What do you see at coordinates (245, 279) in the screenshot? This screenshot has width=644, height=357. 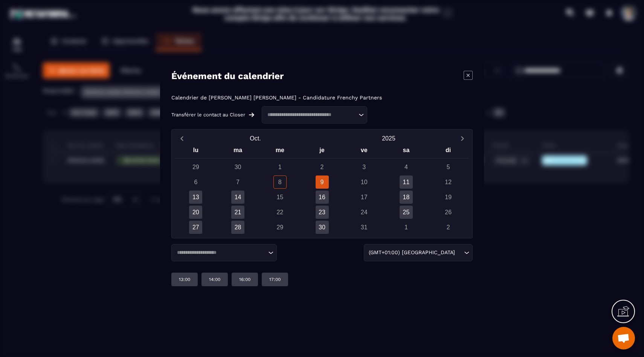 I see `p: 16:00` at bounding box center [245, 279].